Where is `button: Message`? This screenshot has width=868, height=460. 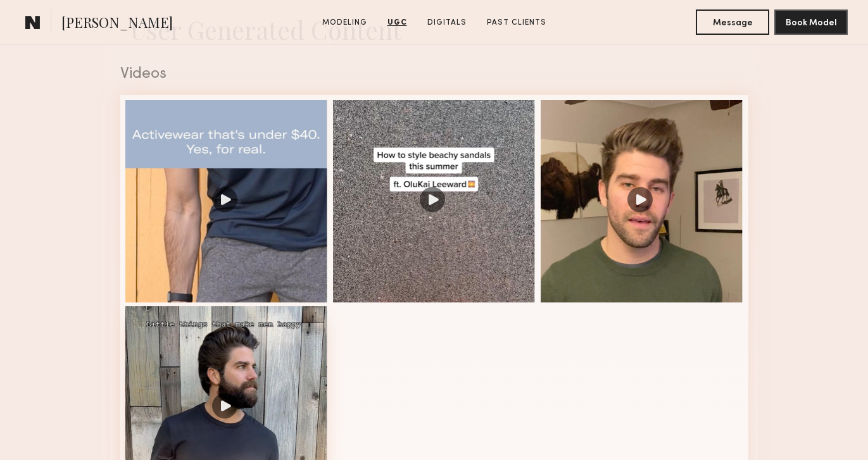
button: Message is located at coordinates (733, 22).